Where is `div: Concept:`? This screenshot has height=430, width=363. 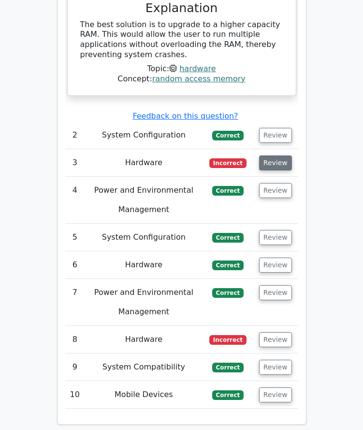
div: Concept: is located at coordinates (182, 79).